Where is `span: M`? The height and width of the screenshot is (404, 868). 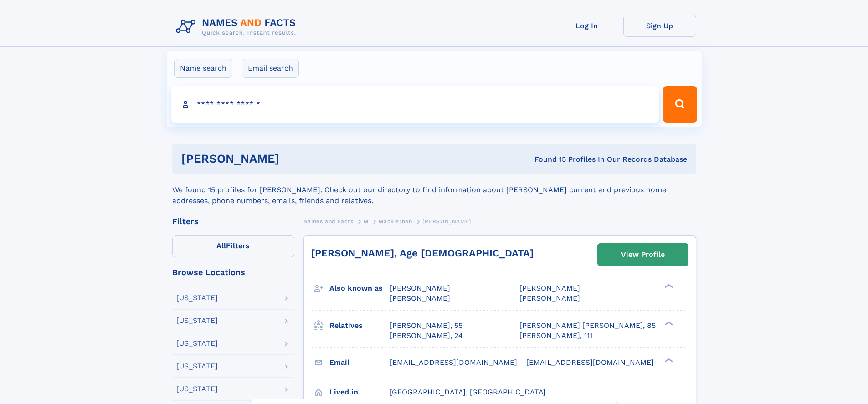 span: M is located at coordinates (366, 221).